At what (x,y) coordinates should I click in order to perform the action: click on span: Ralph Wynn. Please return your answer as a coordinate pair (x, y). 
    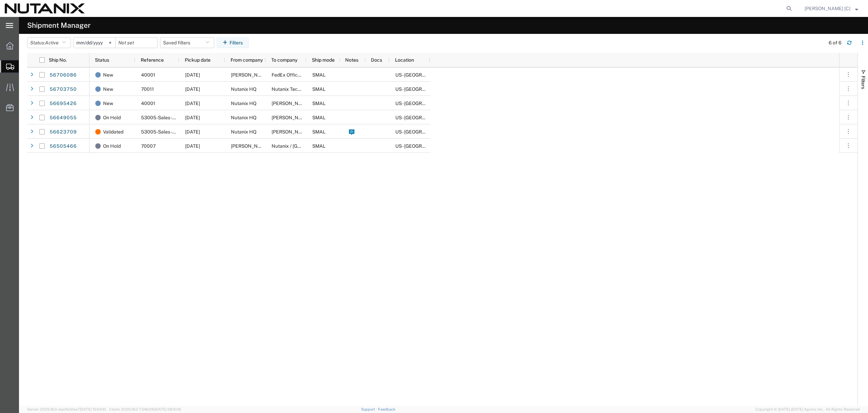
    Looking at the image, I should click on (291, 117).